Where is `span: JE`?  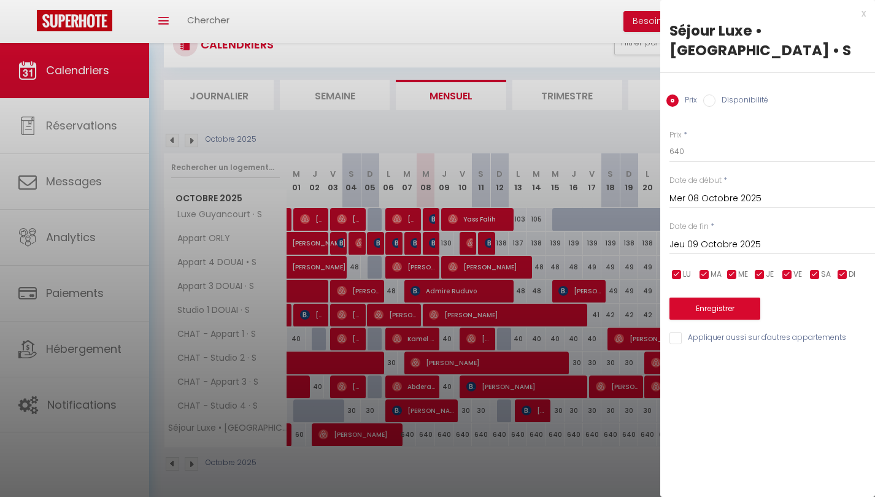
span: JE is located at coordinates (770, 274).